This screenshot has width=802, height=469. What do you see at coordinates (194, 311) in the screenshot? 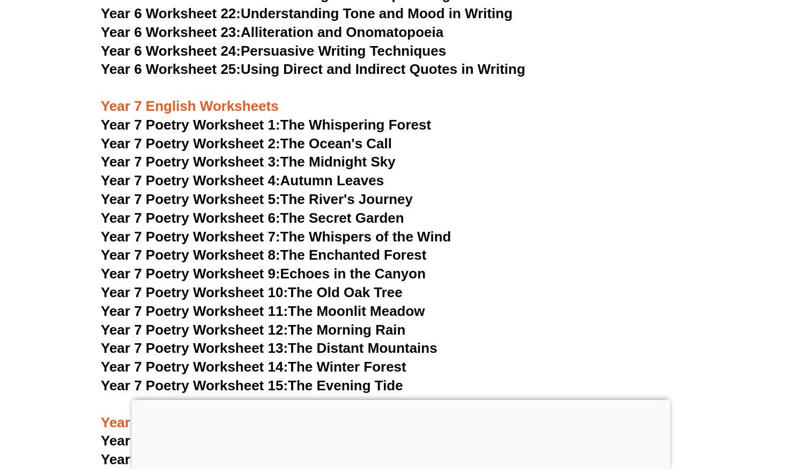
I see `span: Year 7 Poetry Worksheet 11:` at bounding box center [194, 311].